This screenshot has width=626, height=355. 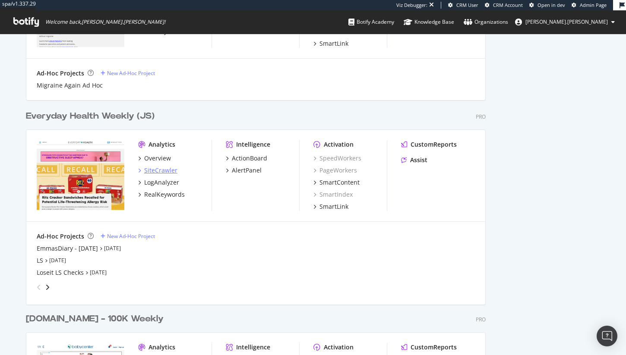 I want to click on a: Overview, so click(x=154, y=158).